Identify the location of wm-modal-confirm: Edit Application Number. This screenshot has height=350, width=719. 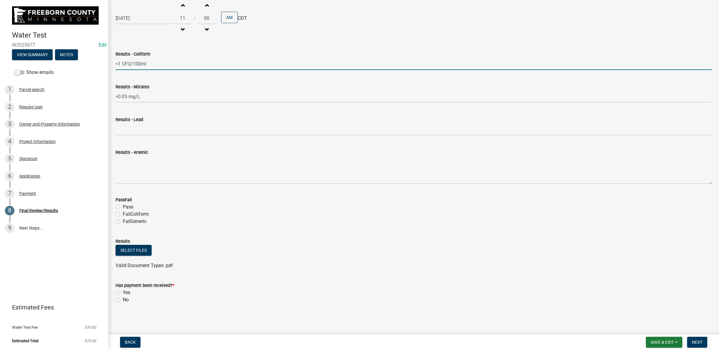
(103, 45).